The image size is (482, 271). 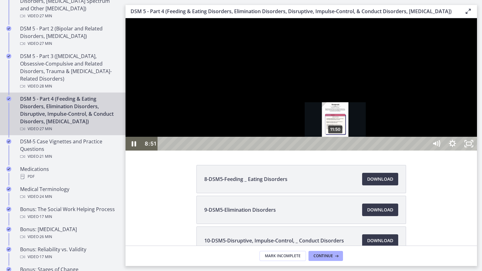 What do you see at coordinates (69, 114) in the screenshot?
I see `div: DSM 5 - Part 4 (Feeding & Eating Disorders, Elimination Disorders, Disruptive, Impulse-Control, &...` at bounding box center [69, 114].